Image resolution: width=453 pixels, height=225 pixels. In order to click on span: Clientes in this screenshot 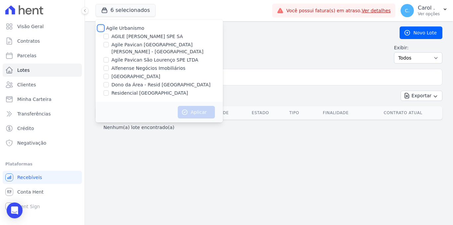, I will do `click(27, 85)`.